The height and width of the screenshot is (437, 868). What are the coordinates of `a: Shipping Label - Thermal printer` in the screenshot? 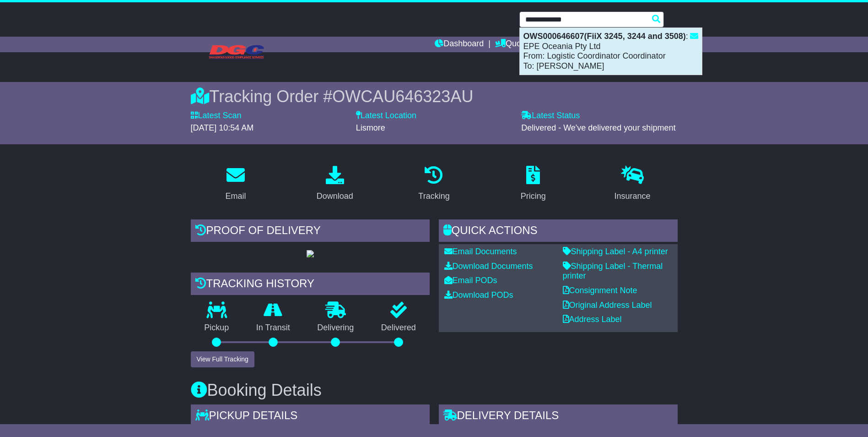 It's located at (613, 271).